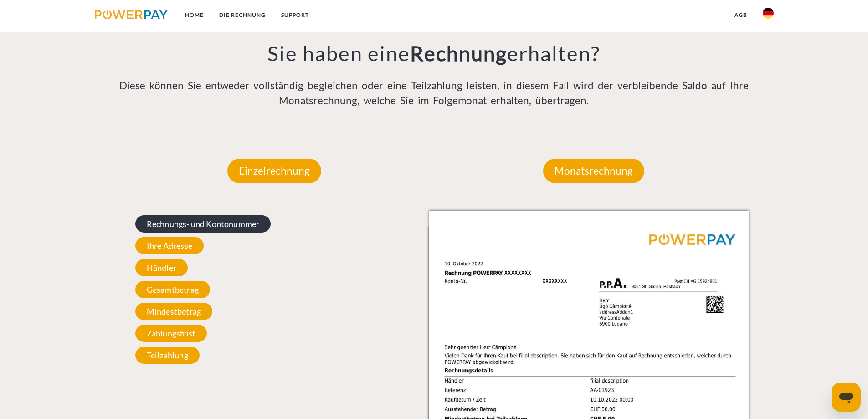 Image resolution: width=868 pixels, height=419 pixels. Describe the element at coordinates (174, 311) in the screenshot. I see `span: Mindestbetrag` at that location.